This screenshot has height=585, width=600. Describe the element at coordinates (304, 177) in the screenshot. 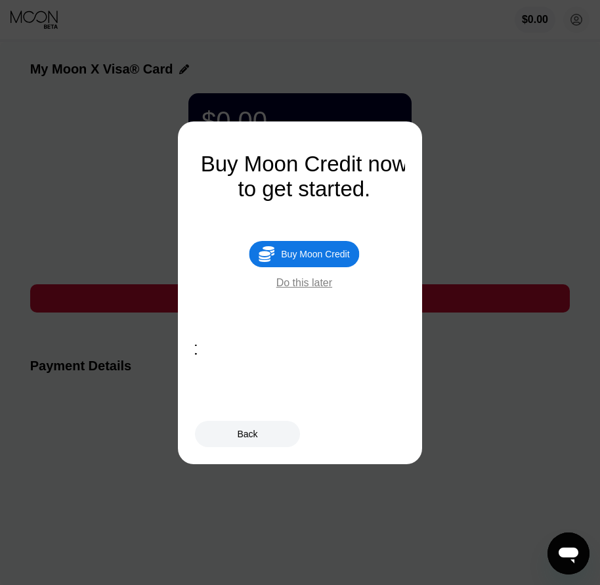

I see `div: Buy Moon Credit now to get started.` at that location.